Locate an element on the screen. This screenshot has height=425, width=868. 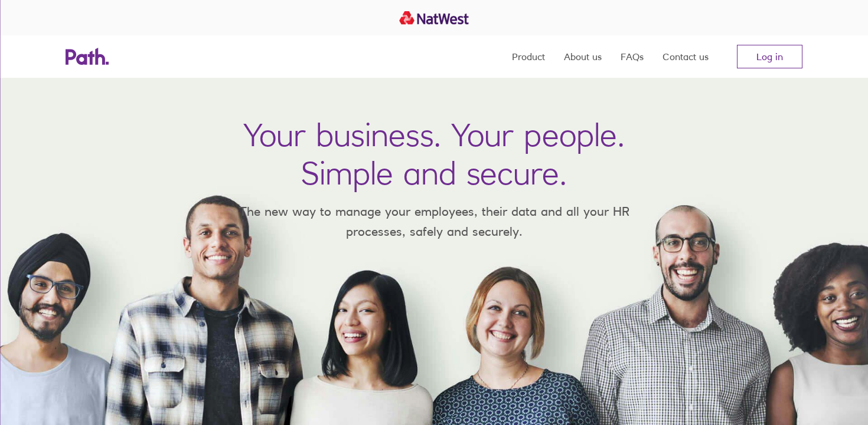
a: Log in is located at coordinates (769, 57).